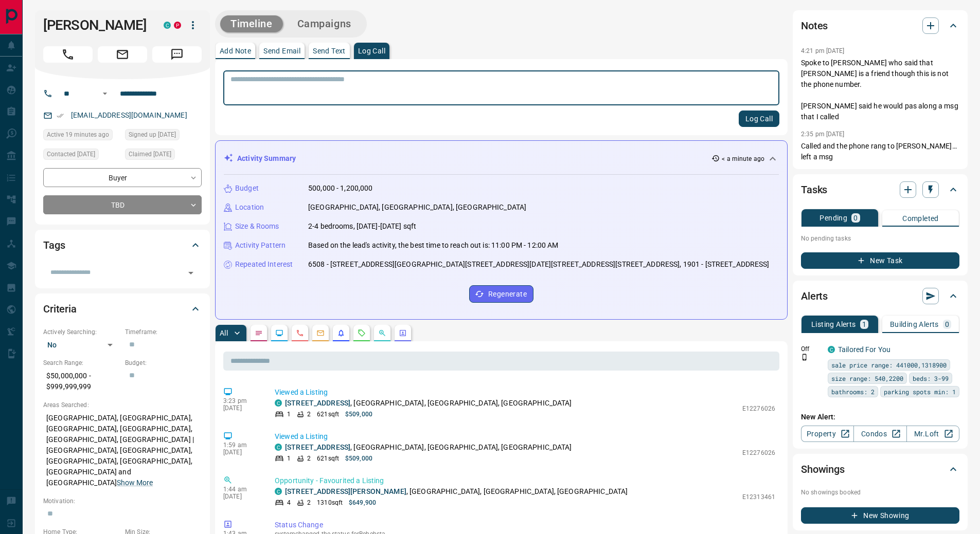  I want to click on button: Show More, so click(135, 483).